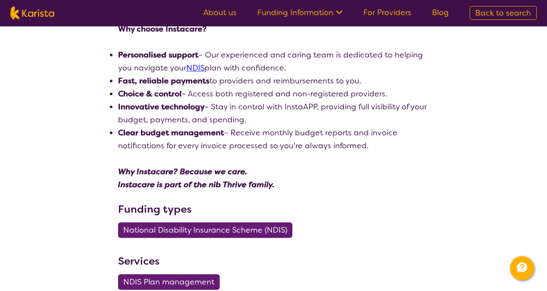  What do you see at coordinates (169, 282) in the screenshot?
I see `span: NDIS Plan management` at bounding box center [169, 282].